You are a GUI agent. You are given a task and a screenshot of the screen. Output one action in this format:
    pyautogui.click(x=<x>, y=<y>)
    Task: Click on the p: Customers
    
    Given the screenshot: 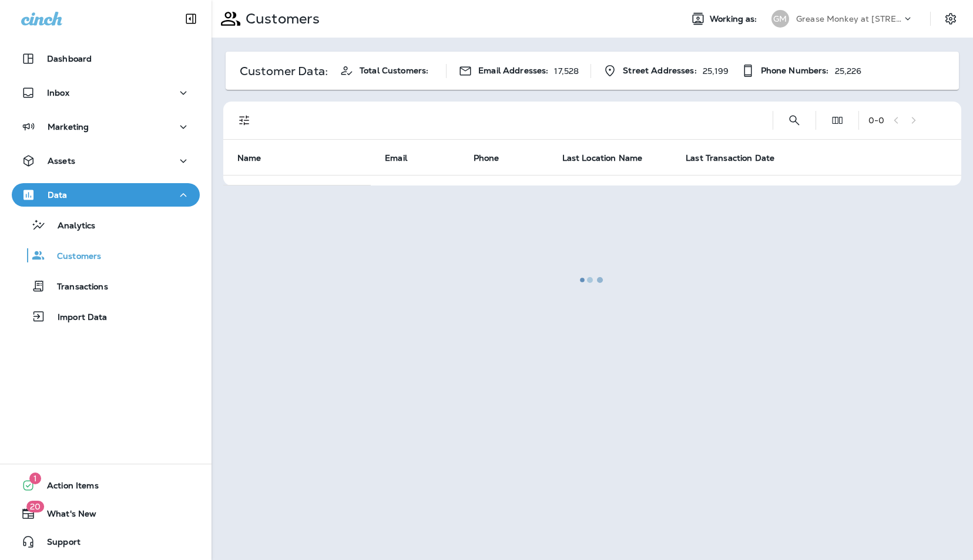 What is the action you would take?
    pyautogui.click(x=73, y=257)
    